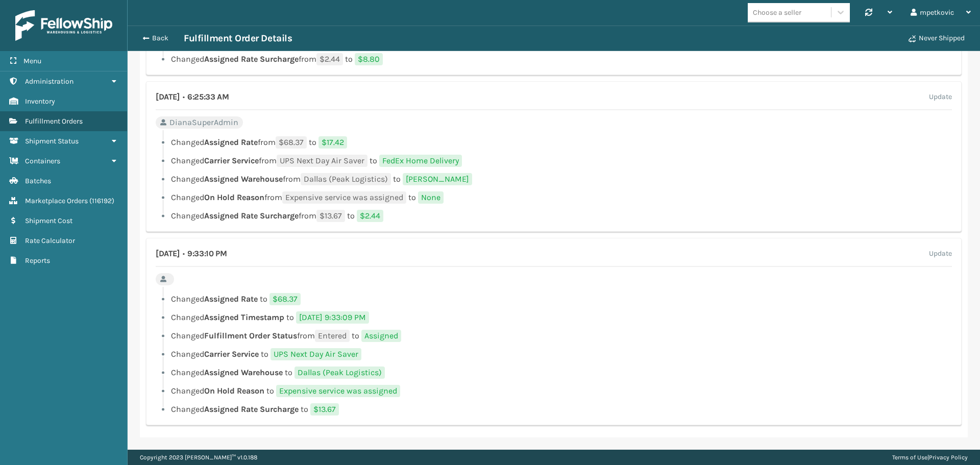 This screenshot has width=980, height=465. I want to click on span: Administration, so click(49, 81).